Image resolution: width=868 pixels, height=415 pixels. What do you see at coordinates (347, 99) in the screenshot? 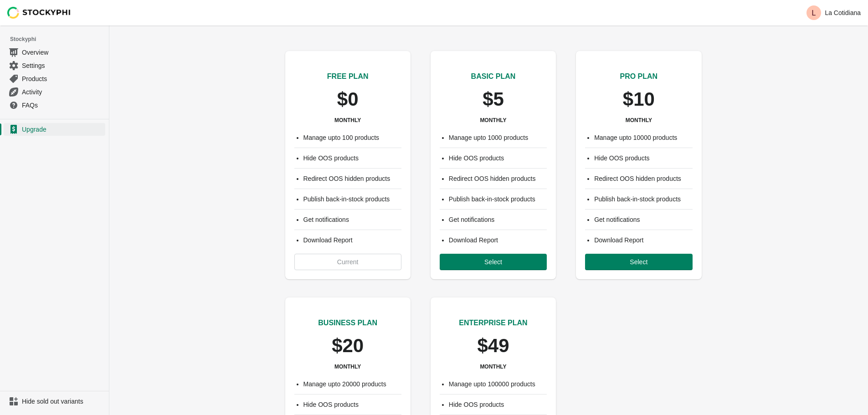
I see `p: $0` at bounding box center [347, 99].